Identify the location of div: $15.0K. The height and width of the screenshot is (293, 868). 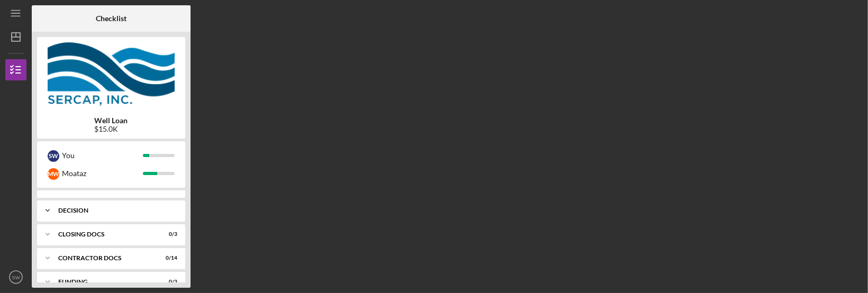
(111, 129).